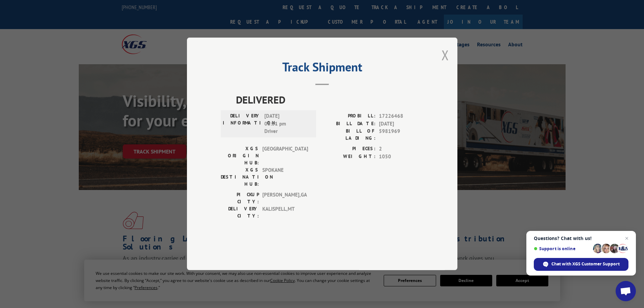 The height and width of the screenshot is (308, 644). What do you see at coordinates (285, 177) in the screenshot?
I see `span: SPOKANE` at bounding box center [285, 177].